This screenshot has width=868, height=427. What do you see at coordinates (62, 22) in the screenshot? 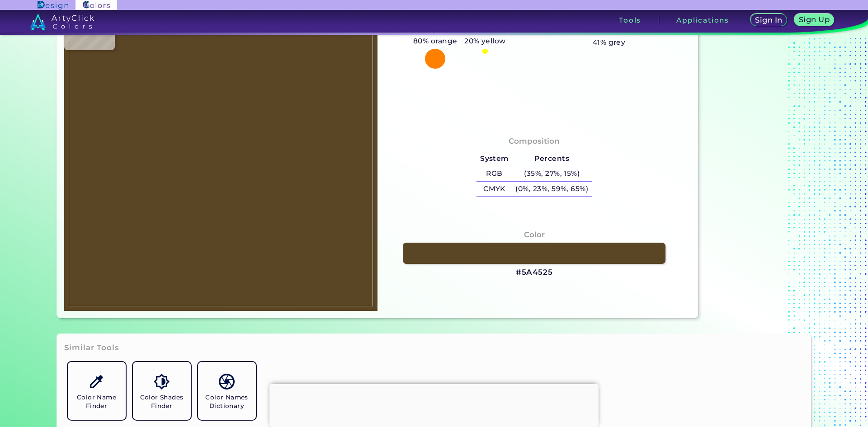
I see `img: logo_artyclick_colors_white.svg` at bounding box center [62, 22].